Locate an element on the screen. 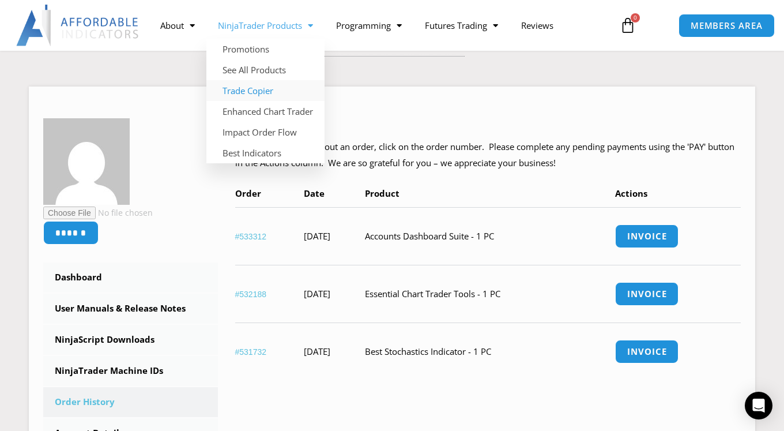 This screenshot has width=784, height=431. td: Accounts Dashboard Suite - 1 PC is located at coordinates (490, 236).